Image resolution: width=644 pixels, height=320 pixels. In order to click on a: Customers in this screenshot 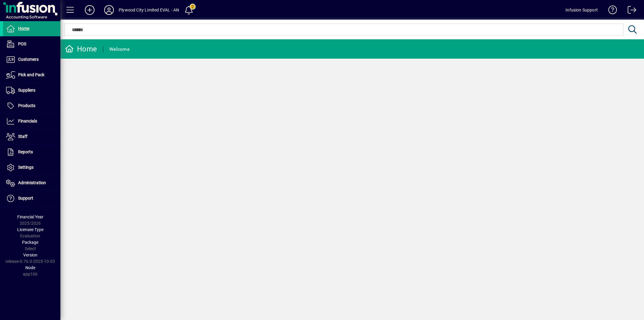, I will do `click(32, 60)`.